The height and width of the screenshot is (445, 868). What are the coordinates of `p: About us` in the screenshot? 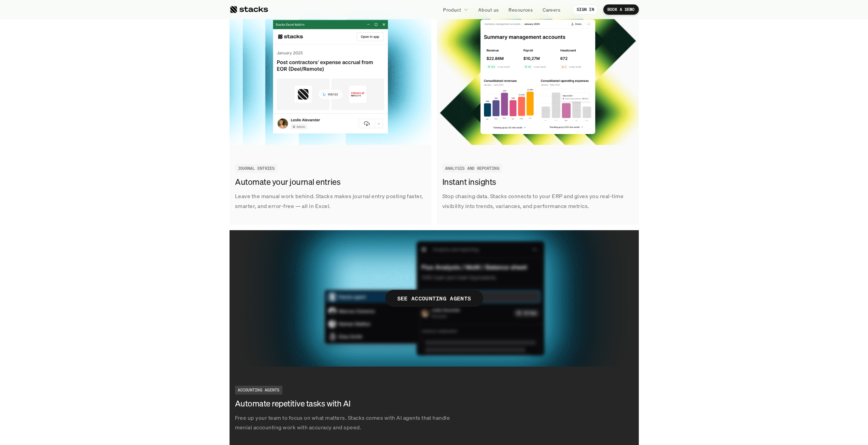 It's located at (488, 10).